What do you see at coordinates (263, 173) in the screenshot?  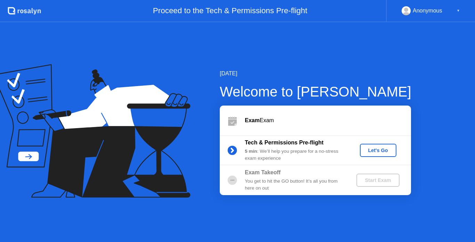 I see `b: Exam Takeoff` at bounding box center [263, 173].